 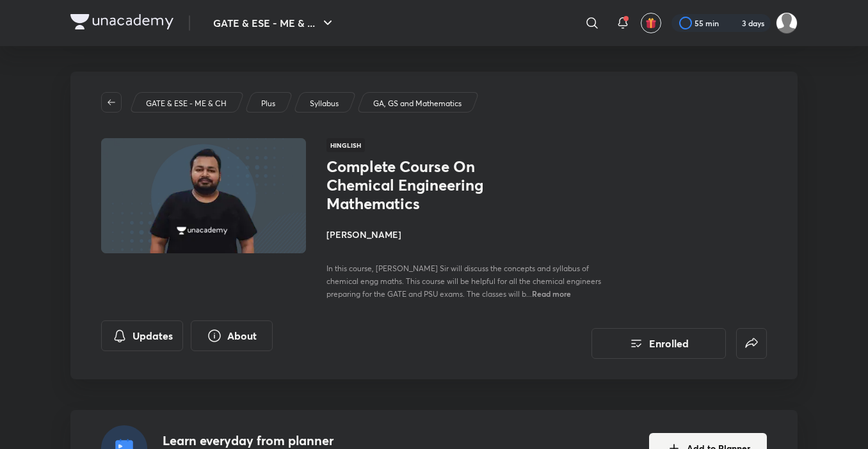 What do you see at coordinates (274, 23) in the screenshot?
I see `button: GATE & ESE - ME & ...` at bounding box center [274, 23].